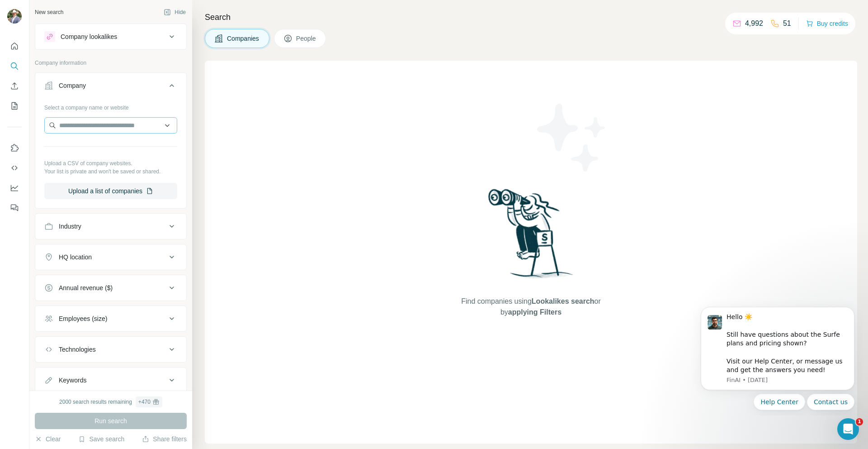 This screenshot has height=449, width=868. I want to click on div: Company lookalikes, so click(89, 37).